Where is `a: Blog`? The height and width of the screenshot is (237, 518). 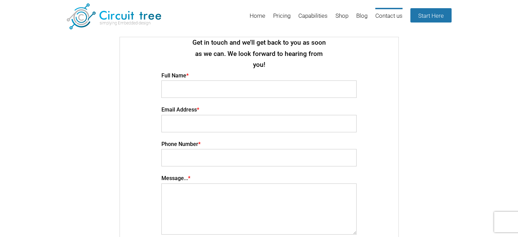
a: Blog is located at coordinates (362, 19).